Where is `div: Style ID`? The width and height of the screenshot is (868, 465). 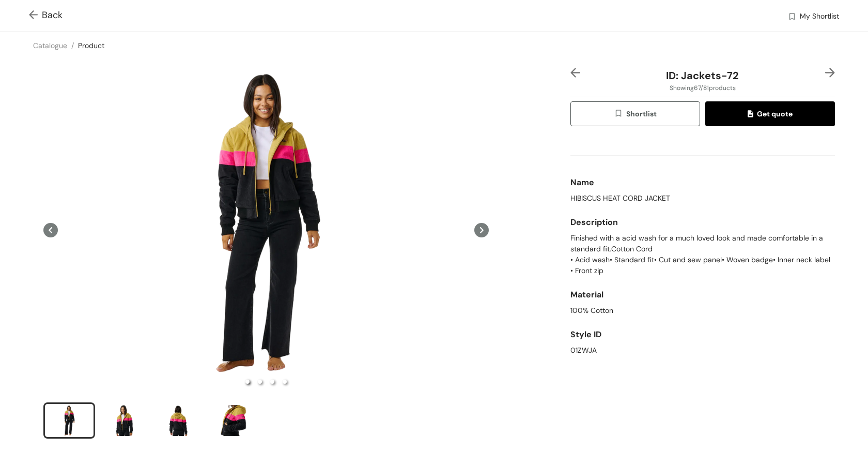
div: Style ID is located at coordinates (703, 334).